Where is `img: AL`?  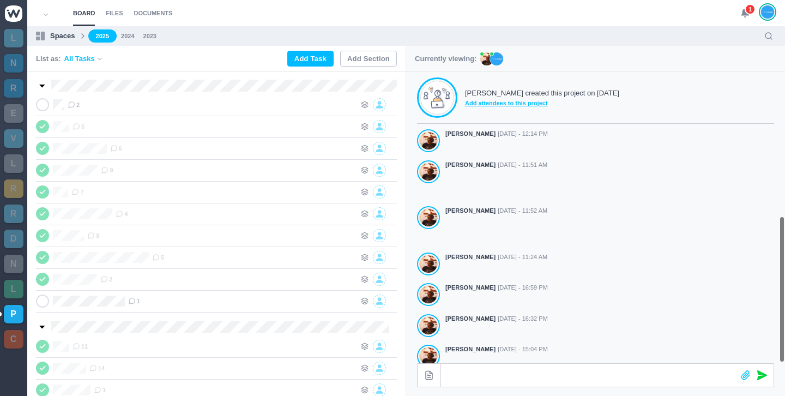 img: AL is located at coordinates (487, 59).